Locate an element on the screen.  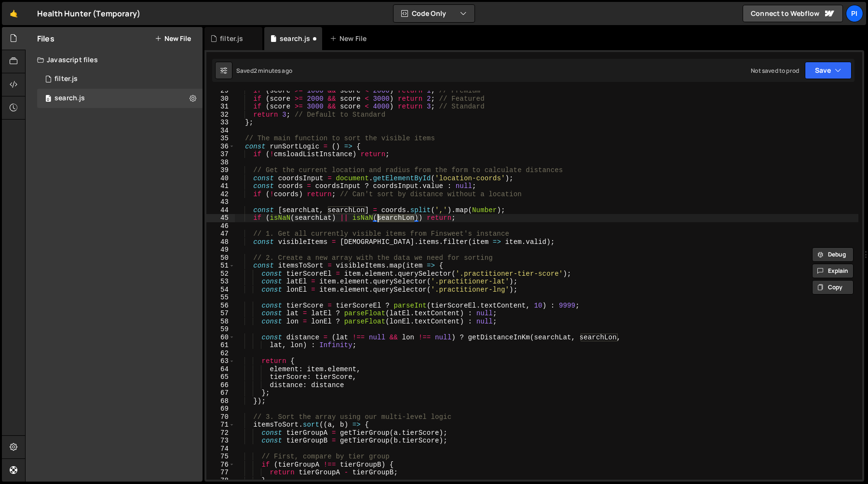
div: 76 is located at coordinates (221, 465).